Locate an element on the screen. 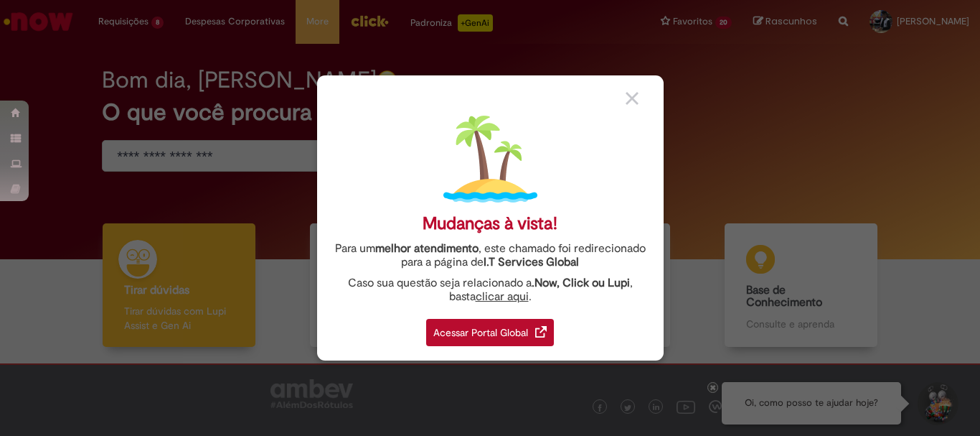 The width and height of the screenshot is (980, 436). a: I.T Services Global is located at coordinates (531, 258).